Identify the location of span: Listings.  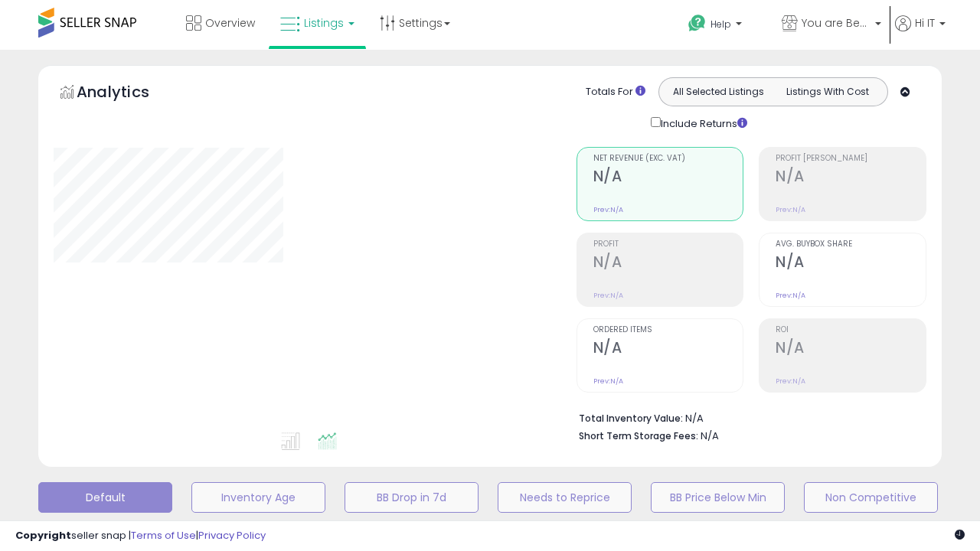
(324, 23).